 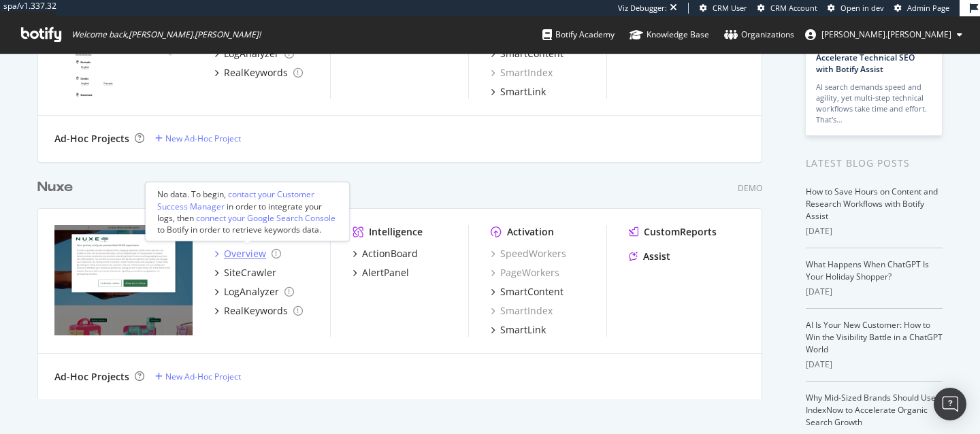 What do you see at coordinates (385, 273) in the screenshot?
I see `div: AlertPanel` at bounding box center [385, 273].